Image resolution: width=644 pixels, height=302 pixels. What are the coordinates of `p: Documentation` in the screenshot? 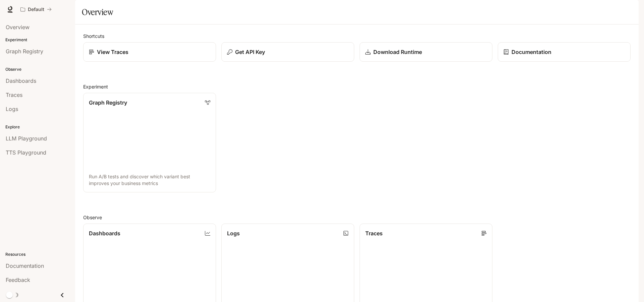 It's located at (531, 52).